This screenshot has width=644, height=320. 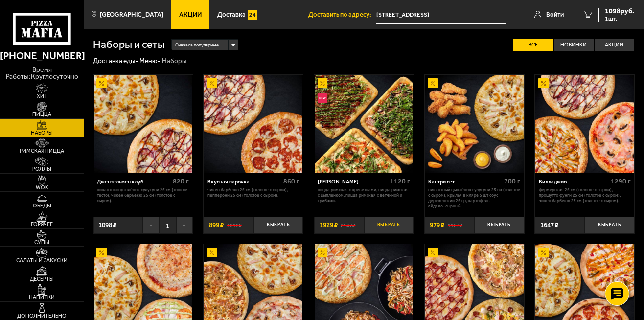 I want to click on label: Новинки, so click(x=573, y=45).